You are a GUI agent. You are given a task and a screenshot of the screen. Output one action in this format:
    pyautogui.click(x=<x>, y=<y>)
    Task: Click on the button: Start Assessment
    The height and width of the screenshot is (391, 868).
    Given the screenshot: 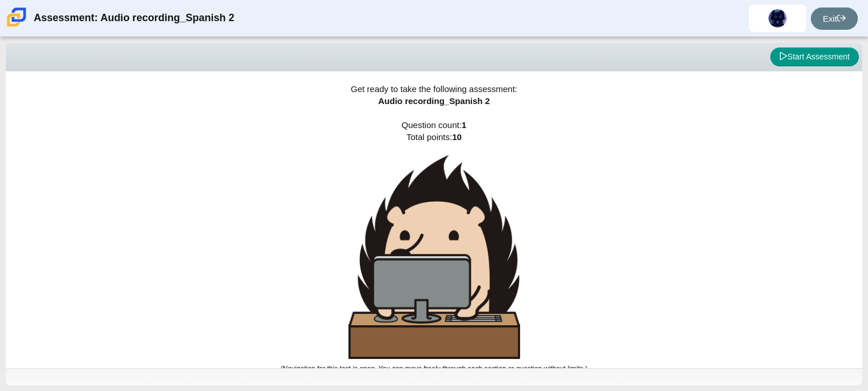 What is the action you would take?
    pyautogui.click(x=814, y=57)
    